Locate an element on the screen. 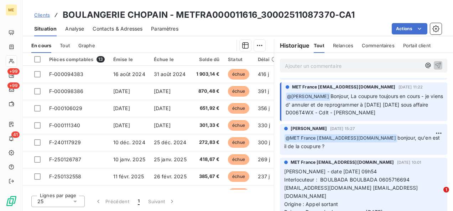  span: 10 déc. 2024 is located at coordinates (129, 142).